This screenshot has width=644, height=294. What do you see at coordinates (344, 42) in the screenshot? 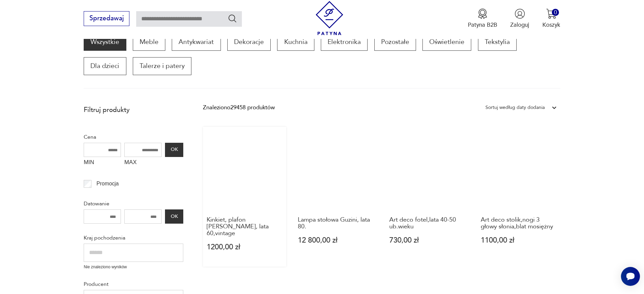
I see `a: Elektronika` at bounding box center [344, 42].